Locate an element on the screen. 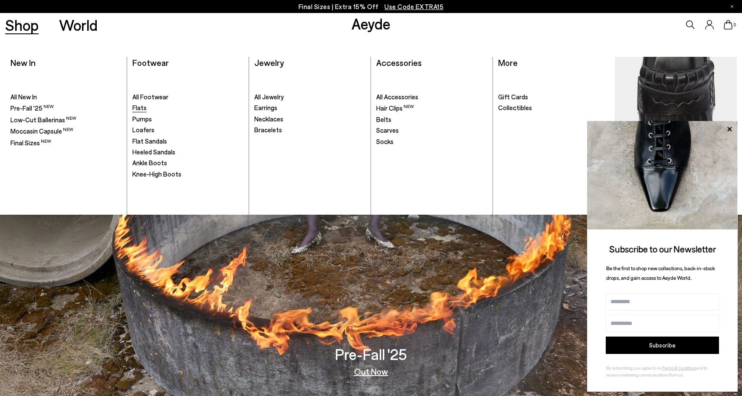  span: Pumps is located at coordinates (142, 119).